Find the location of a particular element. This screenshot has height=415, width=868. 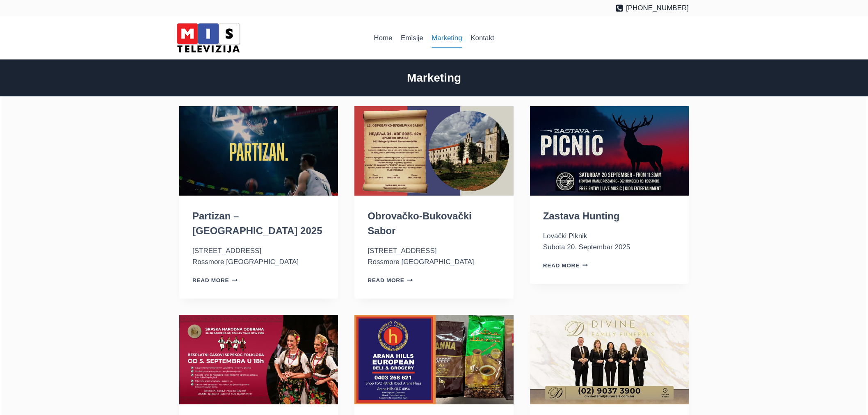

a: Partizan – Australia 2025 is located at coordinates (259, 151).